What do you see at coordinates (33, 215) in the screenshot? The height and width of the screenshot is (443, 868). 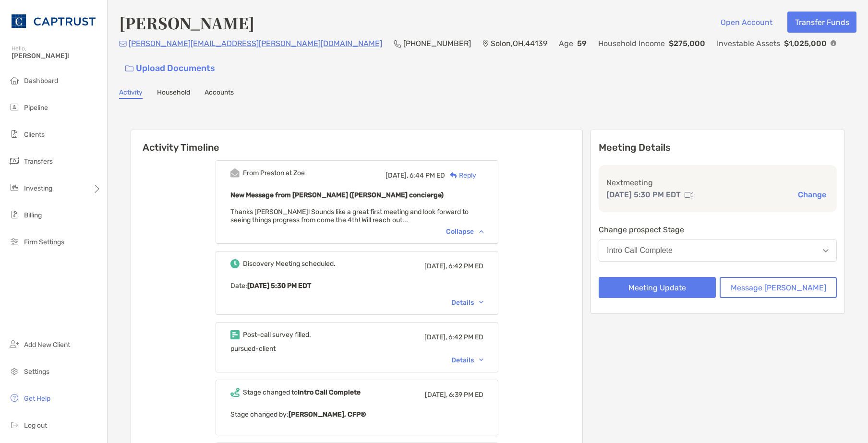 I see `span: Billing` at bounding box center [33, 215].